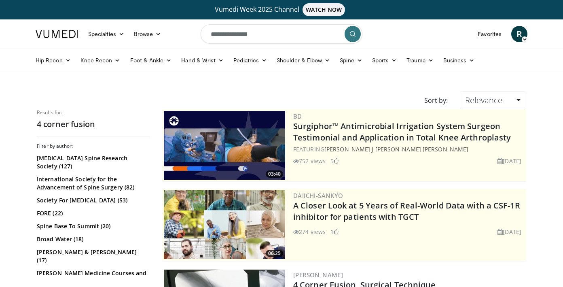 This screenshot has width=563, height=287. Describe the element at coordinates (274, 253) in the screenshot. I see `span: 06:25` at that location.